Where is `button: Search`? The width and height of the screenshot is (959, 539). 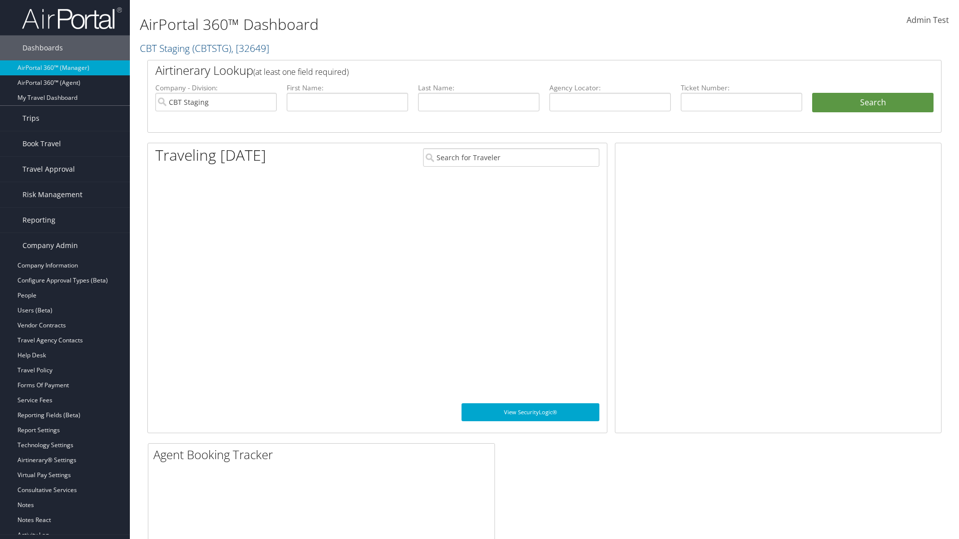 button: Search is located at coordinates (873, 103).